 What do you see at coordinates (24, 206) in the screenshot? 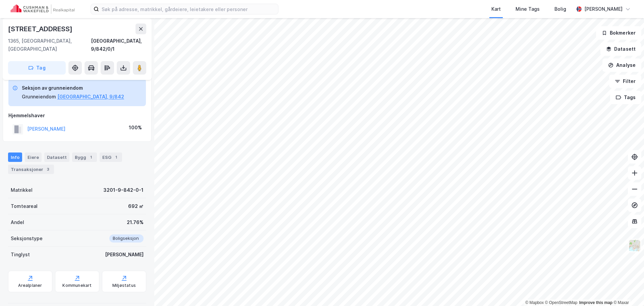
I see `div: Tomteareal` at bounding box center [24, 206].